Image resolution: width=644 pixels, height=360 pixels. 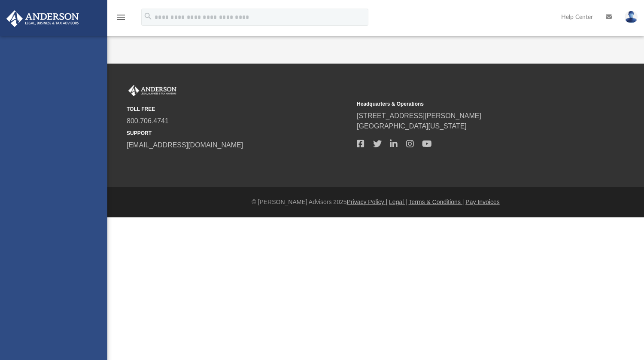 I want to click on i: menu, so click(x=121, y=17).